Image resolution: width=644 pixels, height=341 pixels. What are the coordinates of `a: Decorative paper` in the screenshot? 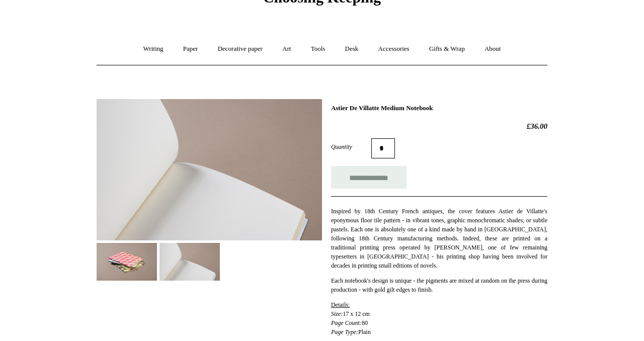 It's located at (240, 49).